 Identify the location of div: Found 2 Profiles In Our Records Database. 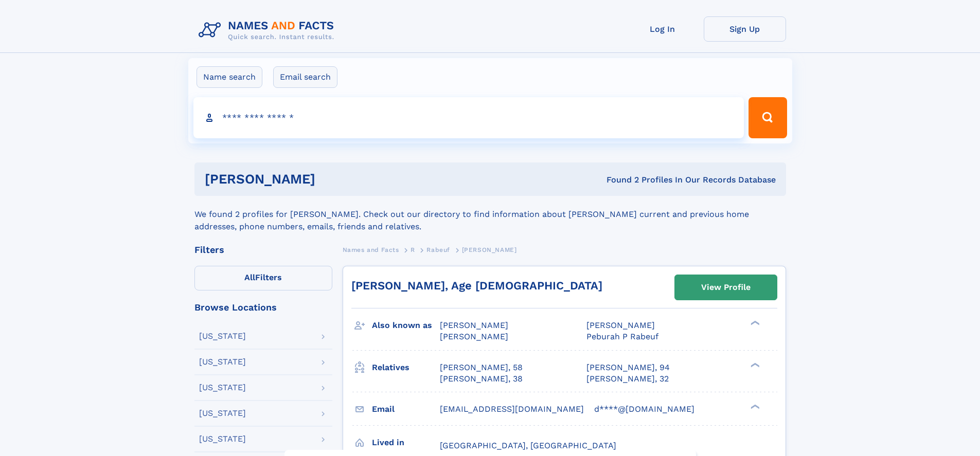
(619, 180).